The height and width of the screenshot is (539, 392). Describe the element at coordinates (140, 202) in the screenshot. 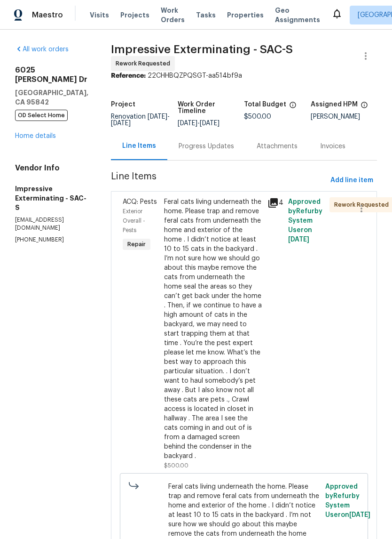

I see `span: ACQ: Pests` at that location.